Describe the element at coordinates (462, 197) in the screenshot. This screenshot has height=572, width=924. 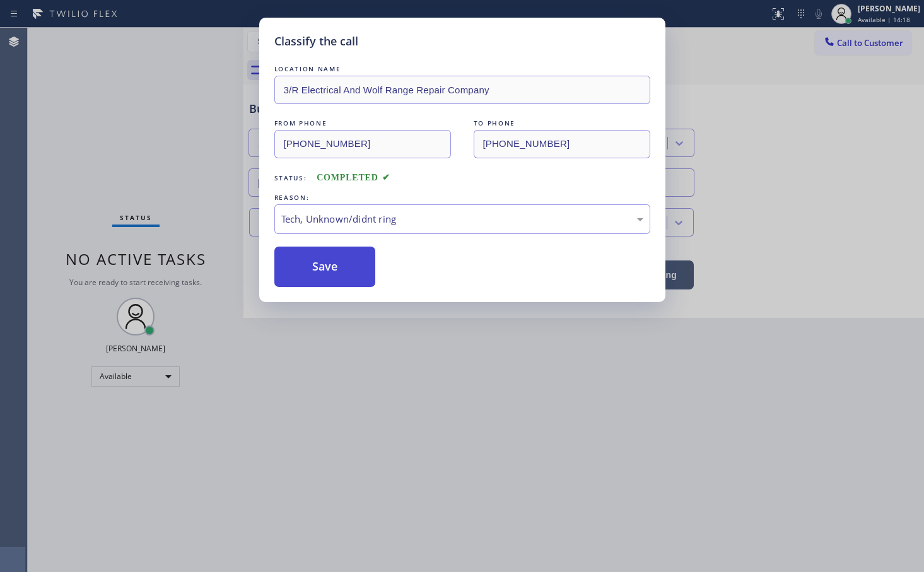
I see `div: REASON:` at that location.